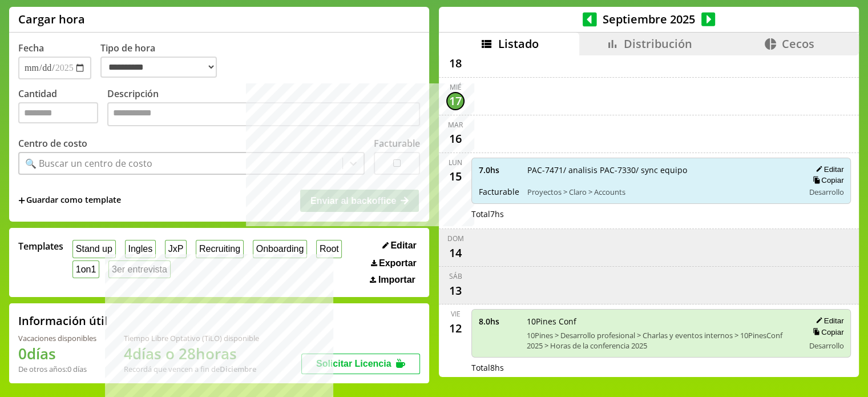 The height and width of the screenshot is (397, 868). What do you see at coordinates (661, 170) in the screenshot?
I see `span: PAC-7471/ analisis PAC-7330/ sync equipo` at bounding box center [661, 170].